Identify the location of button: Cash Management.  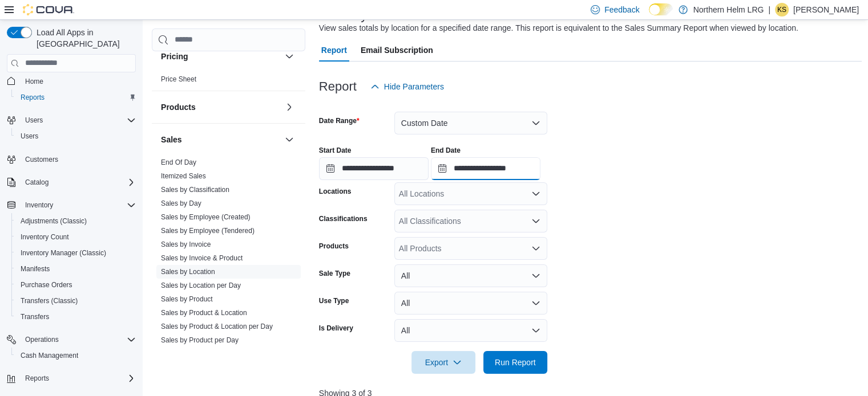
(76, 356).